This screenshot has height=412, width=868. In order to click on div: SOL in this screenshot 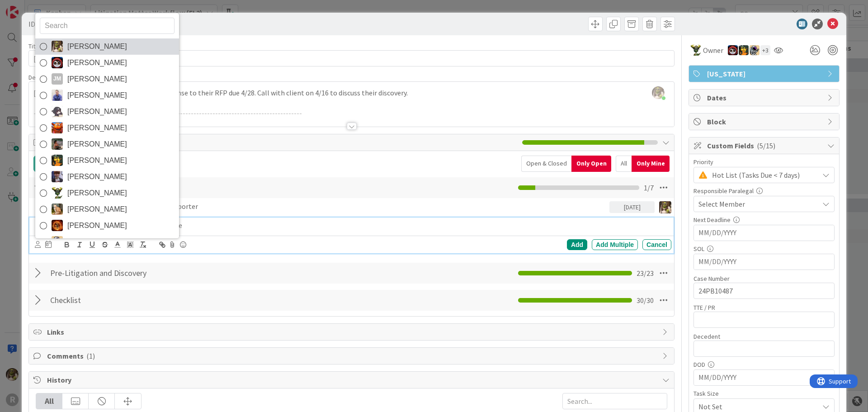, I will do `click(764, 249)`.